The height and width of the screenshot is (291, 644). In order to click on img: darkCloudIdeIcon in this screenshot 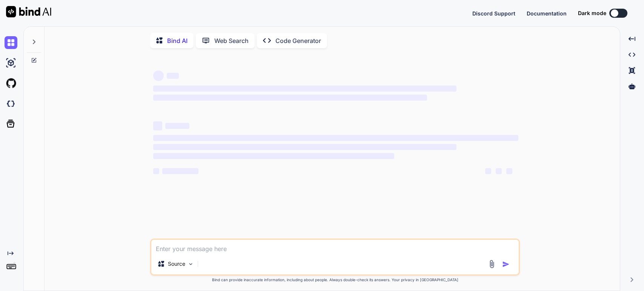, I will do `click(11, 103)`.